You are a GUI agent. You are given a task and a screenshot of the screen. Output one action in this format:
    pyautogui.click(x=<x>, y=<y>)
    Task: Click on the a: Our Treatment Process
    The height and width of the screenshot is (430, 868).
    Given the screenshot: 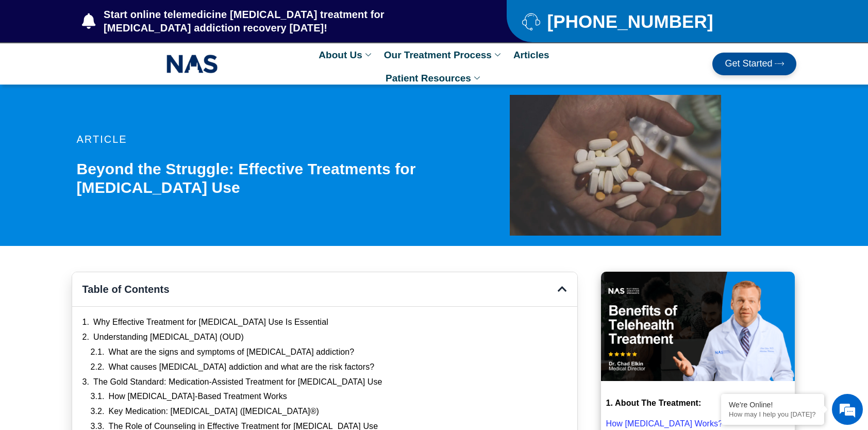 What is the action you would take?
    pyautogui.click(x=443, y=55)
    